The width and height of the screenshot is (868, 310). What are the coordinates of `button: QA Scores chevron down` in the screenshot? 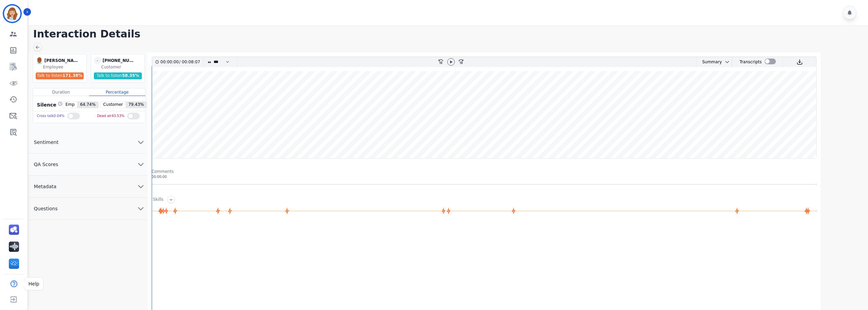 It's located at (88, 164).